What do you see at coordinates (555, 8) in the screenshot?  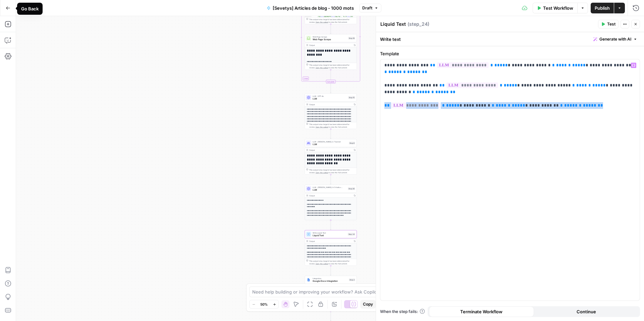 I see `button: Test Workflow` at bounding box center [555, 8].